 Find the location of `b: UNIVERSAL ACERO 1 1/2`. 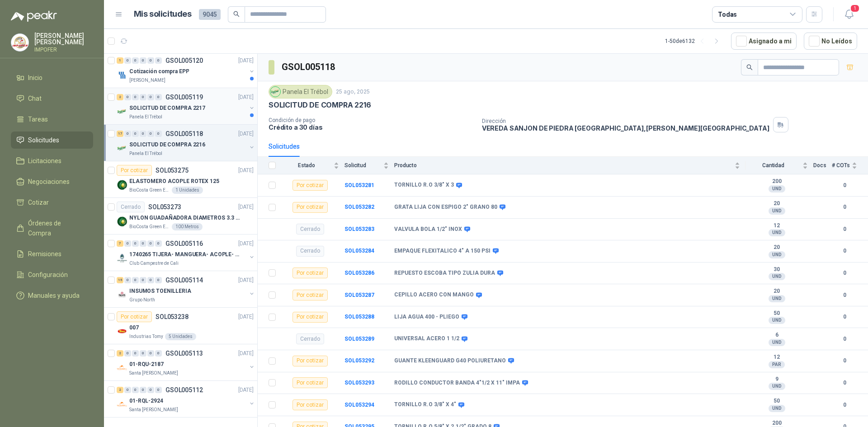

b: UNIVERSAL ACERO 1 1/2 is located at coordinates (427, 339).